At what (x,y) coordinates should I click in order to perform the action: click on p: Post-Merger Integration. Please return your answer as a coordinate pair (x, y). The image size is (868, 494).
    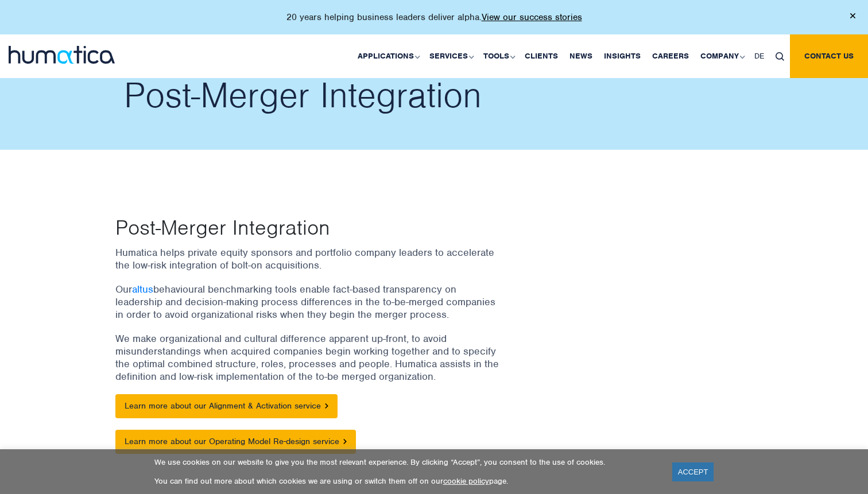
    Looking at the image, I should click on (288, 227).